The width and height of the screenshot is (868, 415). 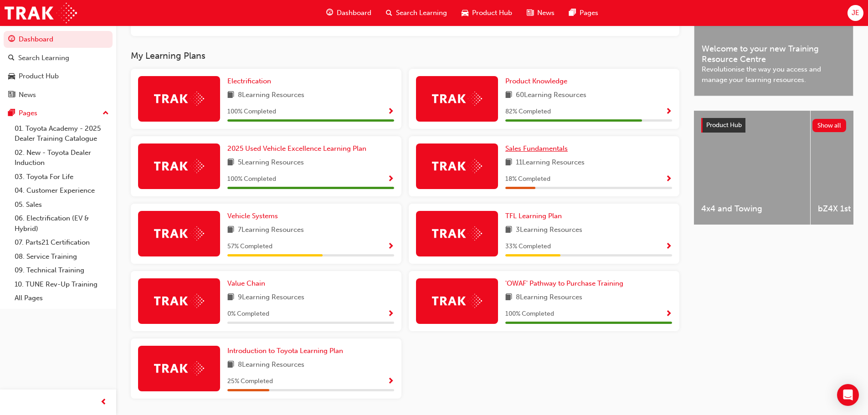 What do you see at coordinates (61, 223) in the screenshot?
I see `a: 06. Electrification (EV & Hybrid)` at bounding box center [61, 223].